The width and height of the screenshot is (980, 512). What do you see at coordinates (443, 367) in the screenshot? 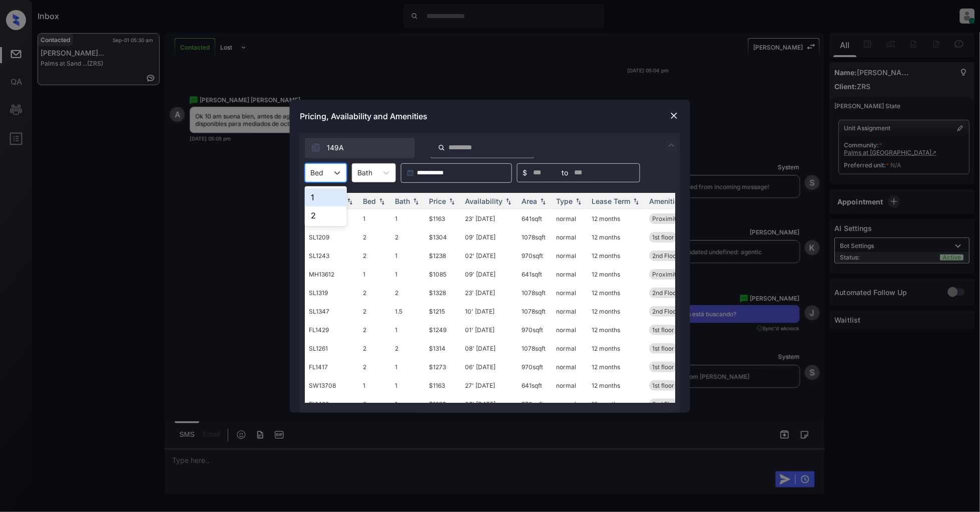
I see `td: $1273` at bounding box center [443, 367].